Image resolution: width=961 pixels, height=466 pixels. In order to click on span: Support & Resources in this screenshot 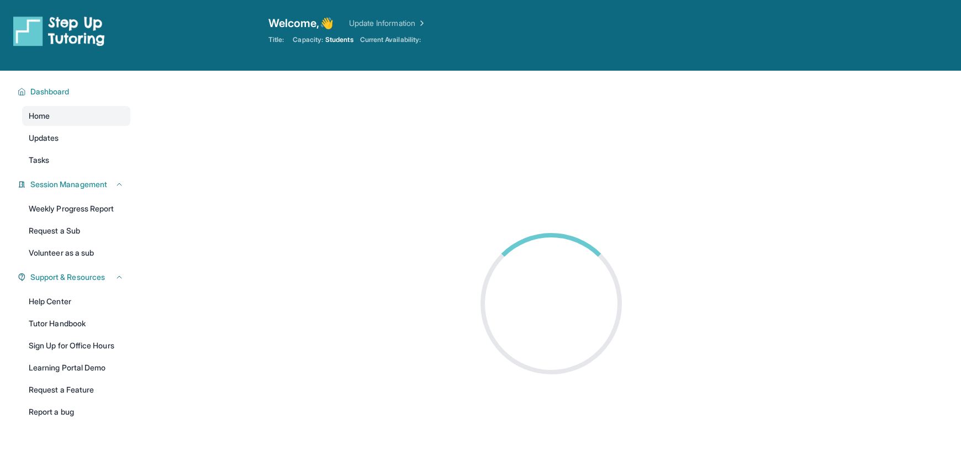, I will do `click(67, 277)`.